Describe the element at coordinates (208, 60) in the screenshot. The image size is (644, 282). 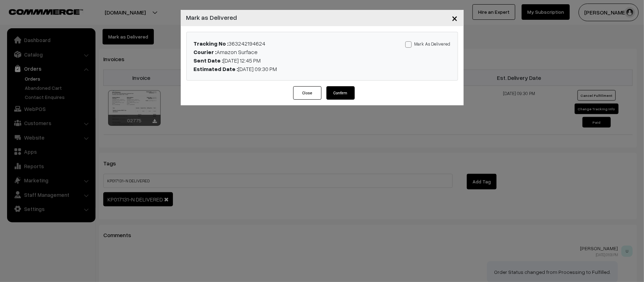
I see `b: Sent Date :` at that location.